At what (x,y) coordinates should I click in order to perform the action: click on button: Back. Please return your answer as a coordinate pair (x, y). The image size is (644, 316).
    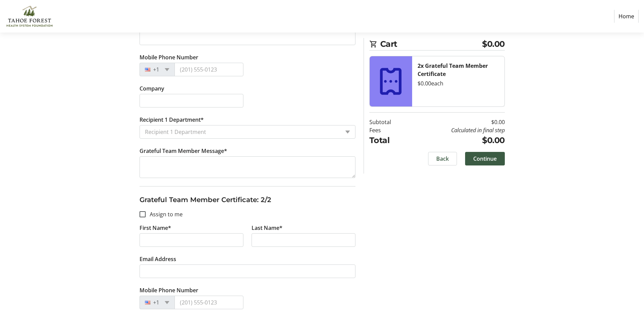
    Looking at the image, I should click on (442, 159).